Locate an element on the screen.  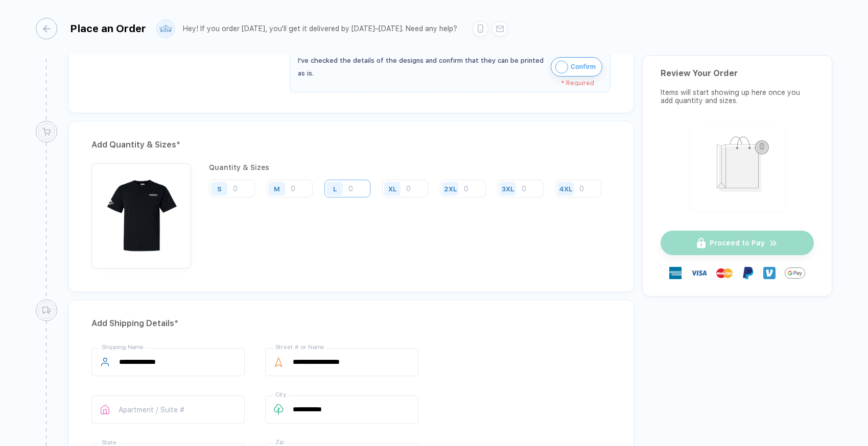
img: 1751019536721ymstr_nt_front.png is located at coordinates (141, 213).